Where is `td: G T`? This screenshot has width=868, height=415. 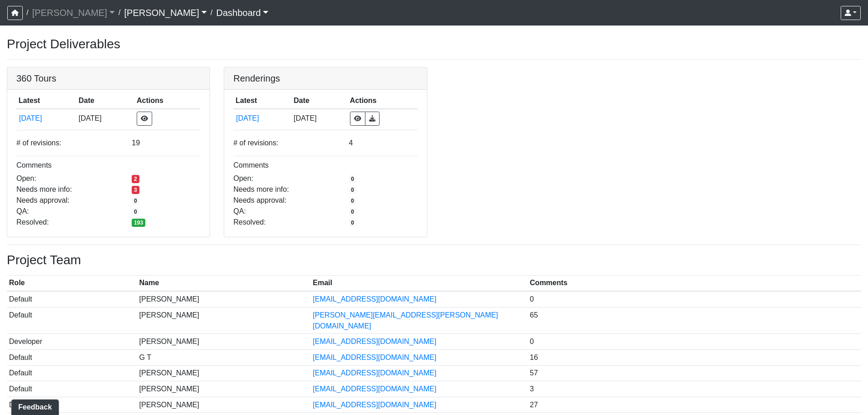 td: G T is located at coordinates (224, 357).